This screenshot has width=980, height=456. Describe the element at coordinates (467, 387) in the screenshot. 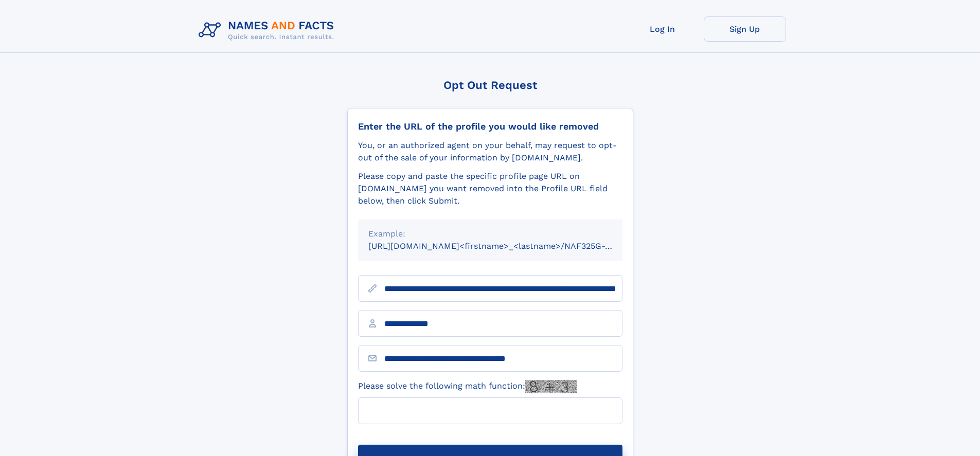

I see `label: Please solve the following math function:` at that location.